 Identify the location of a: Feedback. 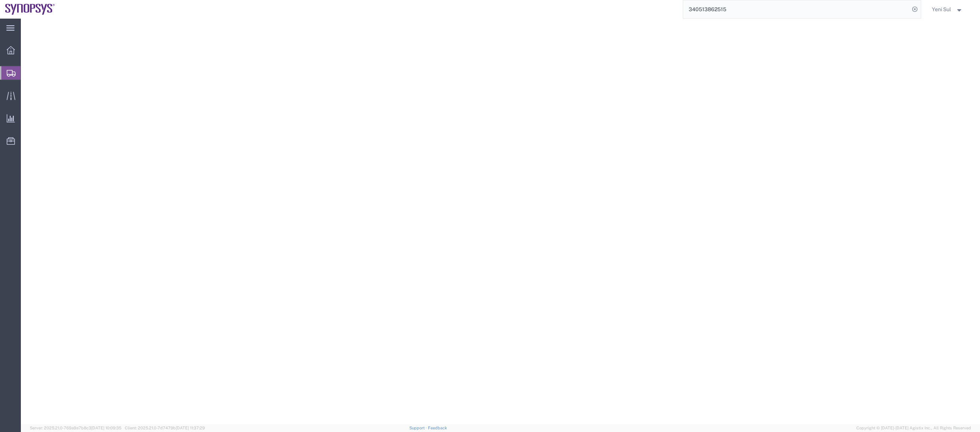
(437, 428).